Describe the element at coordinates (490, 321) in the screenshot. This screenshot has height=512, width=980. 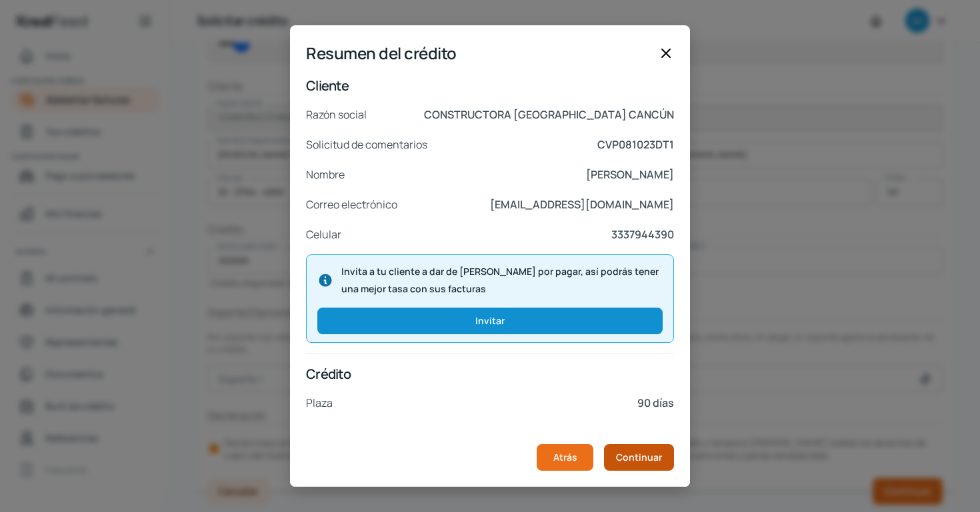
I see `button: Invitar` at that location.